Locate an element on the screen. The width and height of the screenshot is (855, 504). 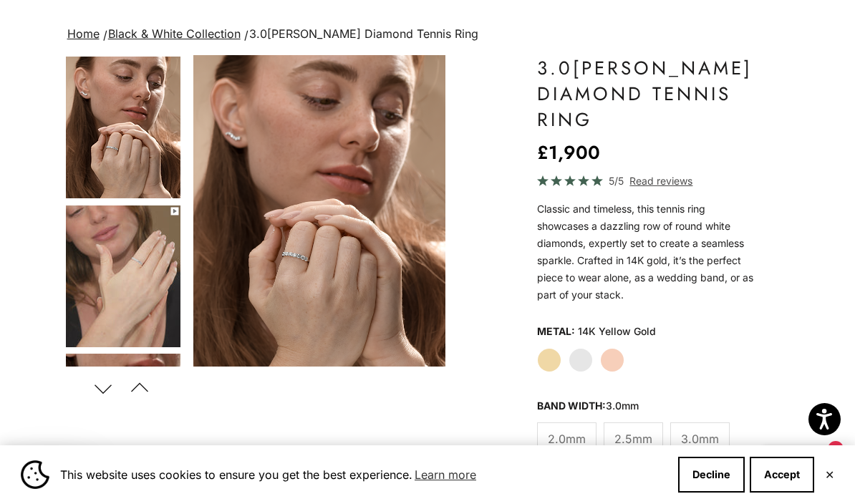
variant-option-value: 3.0mm is located at coordinates (623, 405).